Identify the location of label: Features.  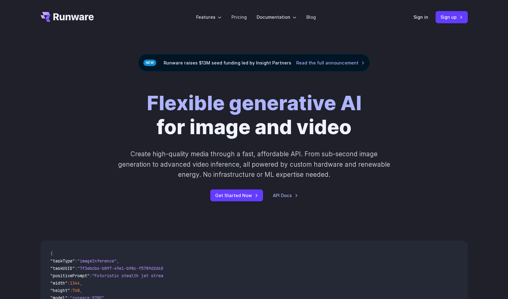
(209, 17).